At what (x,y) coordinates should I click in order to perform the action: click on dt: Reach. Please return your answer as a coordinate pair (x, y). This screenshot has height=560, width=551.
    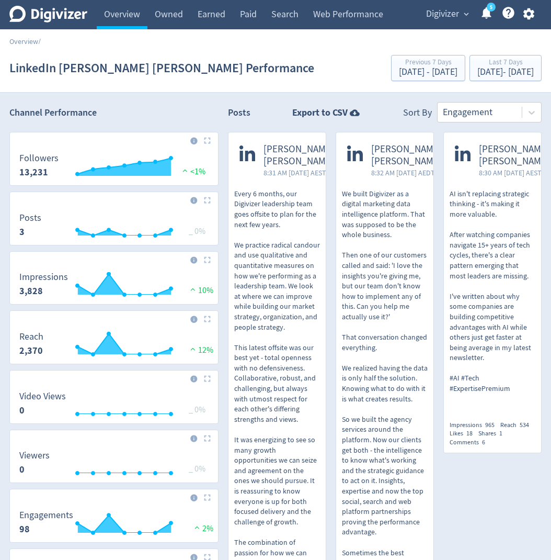
    Looking at the image, I should click on (31, 336).